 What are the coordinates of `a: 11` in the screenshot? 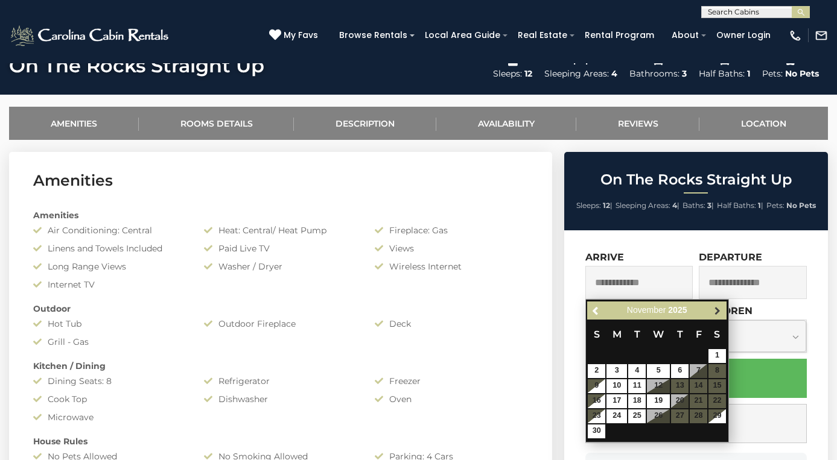 It's located at (637, 386).